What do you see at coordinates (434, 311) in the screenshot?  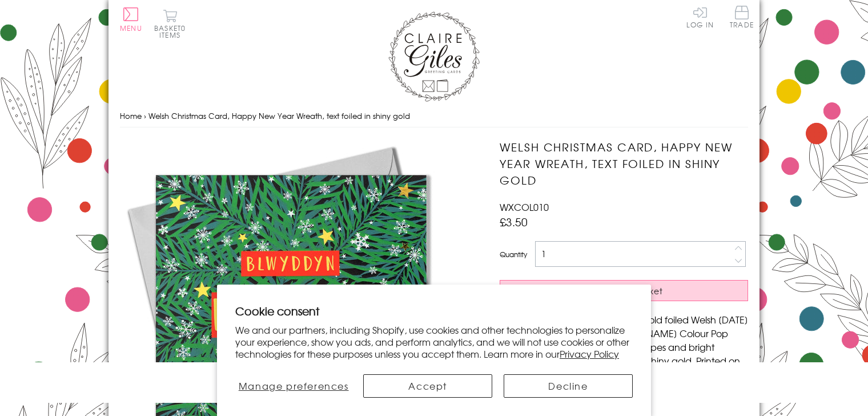 I see `h2: Cookie consent` at bounding box center [434, 311].